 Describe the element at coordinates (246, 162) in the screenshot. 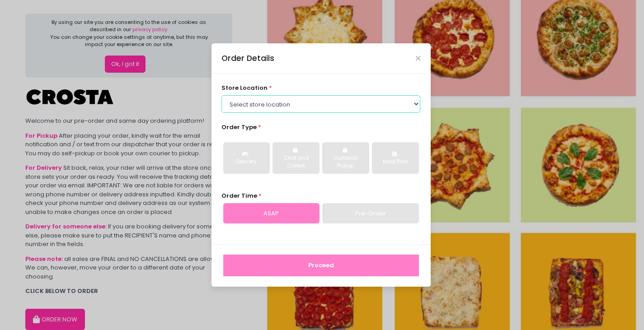

I see `div: Delivery` at that location.